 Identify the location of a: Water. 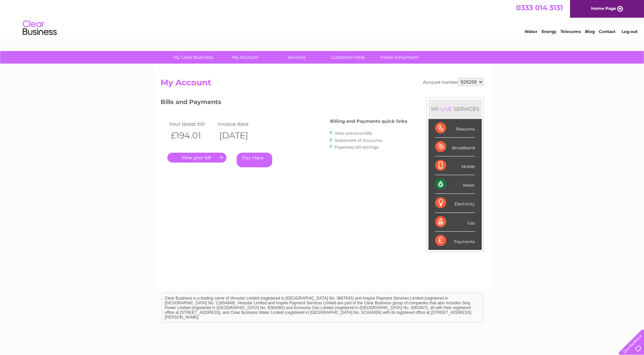
(532, 31).